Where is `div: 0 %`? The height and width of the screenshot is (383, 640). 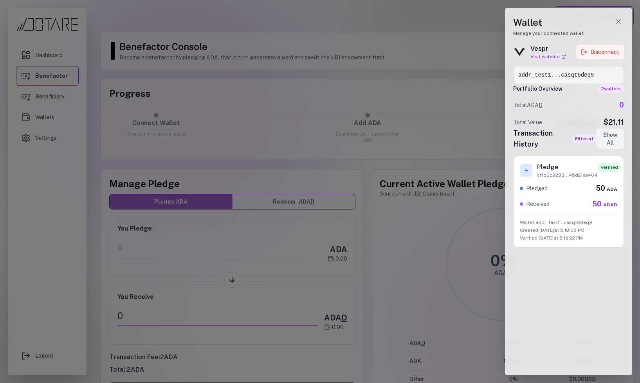 div: 0 % is located at coordinates (502, 261).